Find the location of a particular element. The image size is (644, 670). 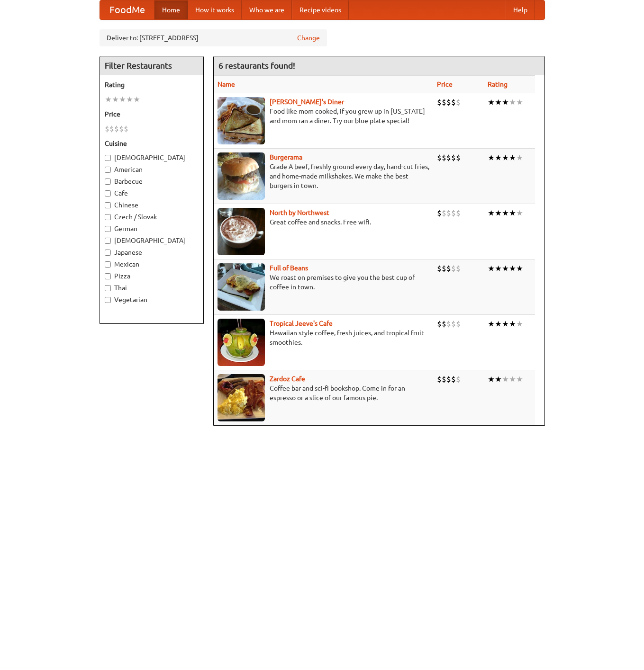

h5: Rating is located at coordinates (151, 85).